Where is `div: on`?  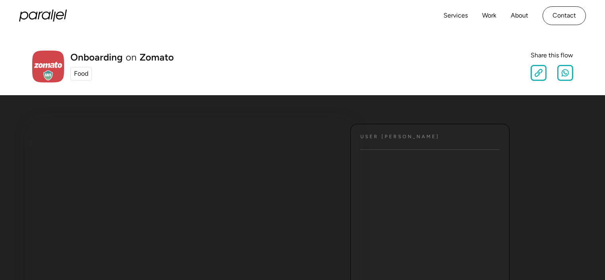 div: on is located at coordinates (131, 57).